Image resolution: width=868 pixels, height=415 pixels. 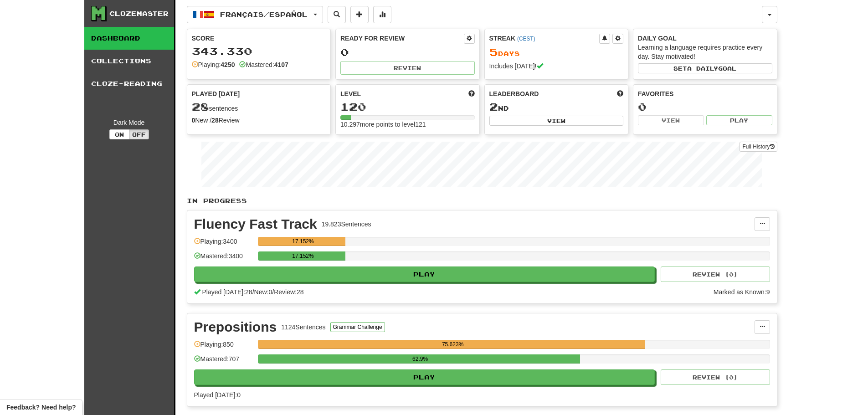 What do you see at coordinates (493, 107) in the screenshot?
I see `span: 2` at bounding box center [493, 107].